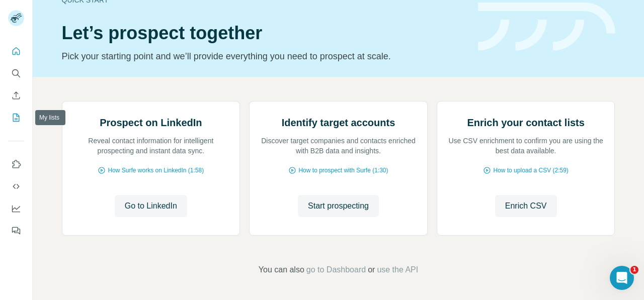  Describe the element at coordinates (339, 123) in the screenshot. I see `h2: Identify target accounts` at that location.